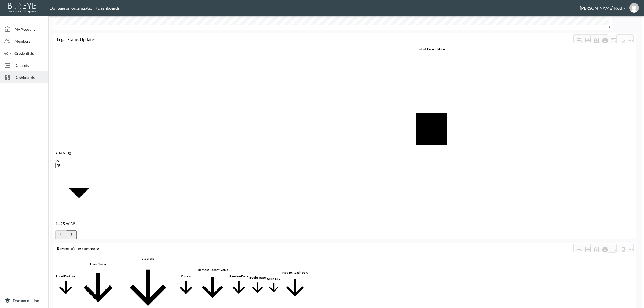 Image resolution: width=644 pixels, height=308 pixels. Describe the element at coordinates (257, 277) in the screenshot. I see `div: Books Rate` at that location.